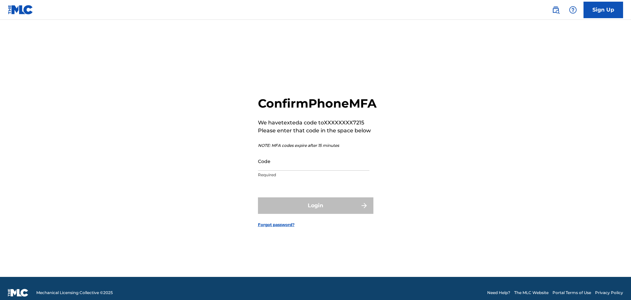 This screenshot has height=300, width=631. What do you see at coordinates (531, 292) in the screenshot?
I see `a: The MLC Website` at bounding box center [531, 292].